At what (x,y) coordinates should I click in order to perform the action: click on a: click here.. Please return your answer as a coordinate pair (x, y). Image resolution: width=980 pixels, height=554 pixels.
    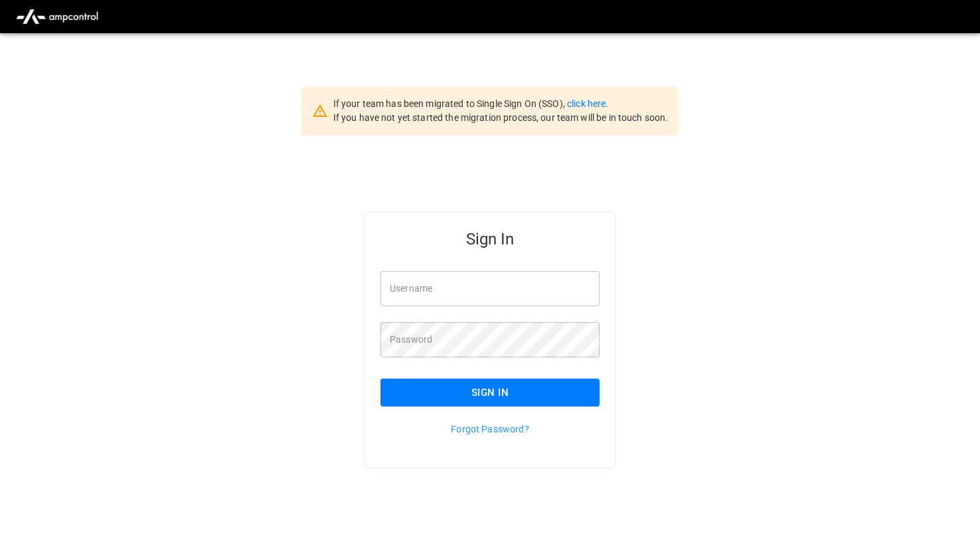
    Looking at the image, I should click on (588, 104).